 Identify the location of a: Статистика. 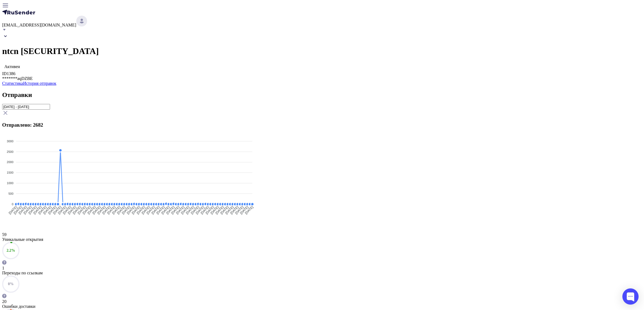
(13, 83).